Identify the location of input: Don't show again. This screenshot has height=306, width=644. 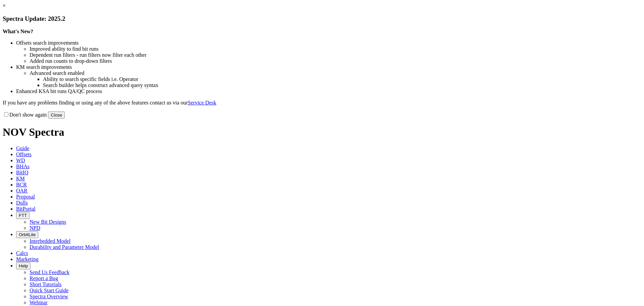
(6, 114).